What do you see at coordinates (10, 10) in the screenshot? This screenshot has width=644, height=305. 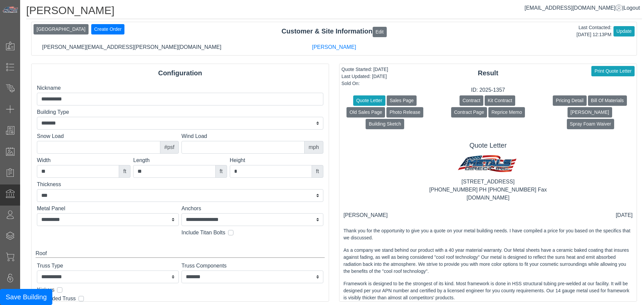 I see `img: Metals Direct Inc Logo` at bounding box center [10, 10].